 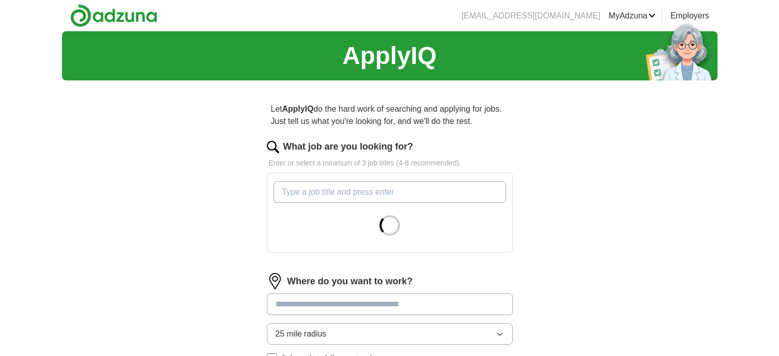 What do you see at coordinates (390, 115) in the screenshot?
I see `p: Let do the hard work of searching and applying for jobs. Just tell us what you're looking for, an...` at bounding box center [390, 115].